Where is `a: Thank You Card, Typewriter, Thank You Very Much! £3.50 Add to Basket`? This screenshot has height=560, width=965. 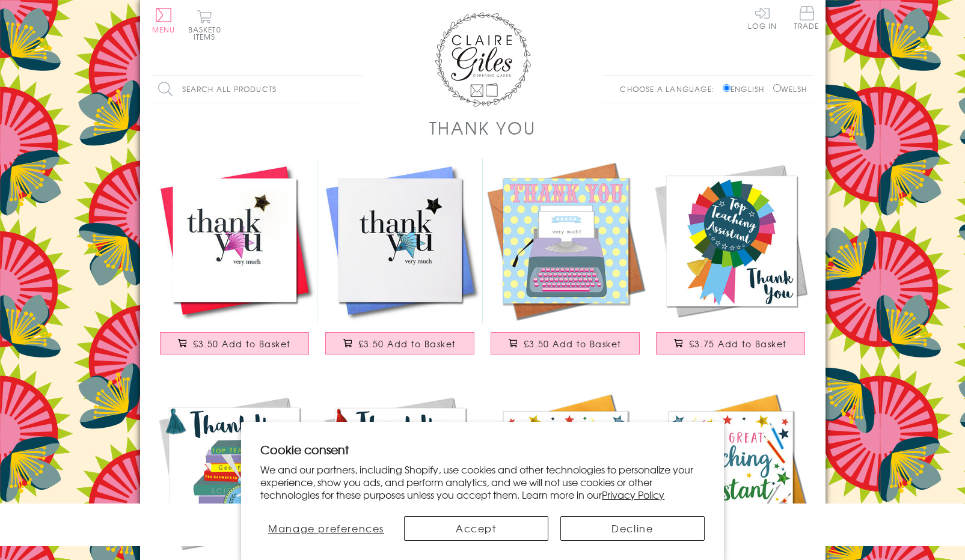
a: Thank You Card, Typewriter, Thank You Very Much! £3.50 Add to Basket is located at coordinates (565, 262).